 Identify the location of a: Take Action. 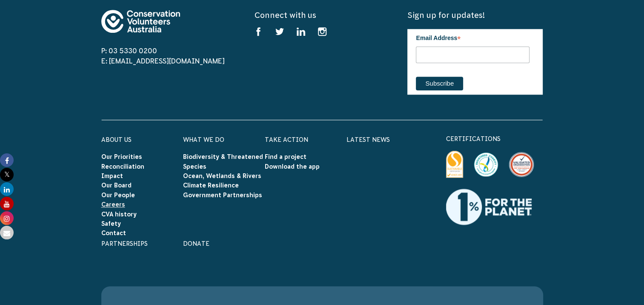
(287, 140).